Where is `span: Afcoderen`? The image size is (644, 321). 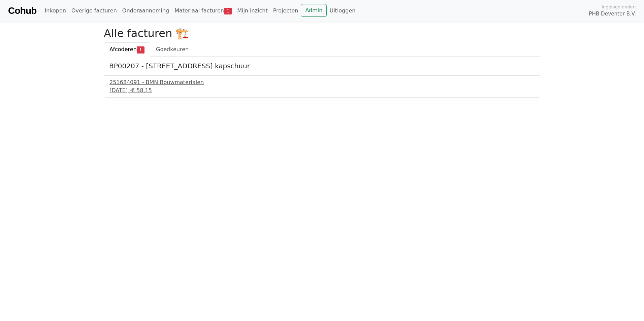 span: Afcoderen is located at coordinates (123, 49).